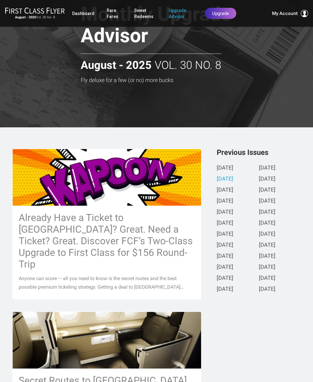 This screenshot has width=313, height=382. I want to click on a: First Class FlyerAugust - 2025Vol. 30 No. 8, so click(35, 13).